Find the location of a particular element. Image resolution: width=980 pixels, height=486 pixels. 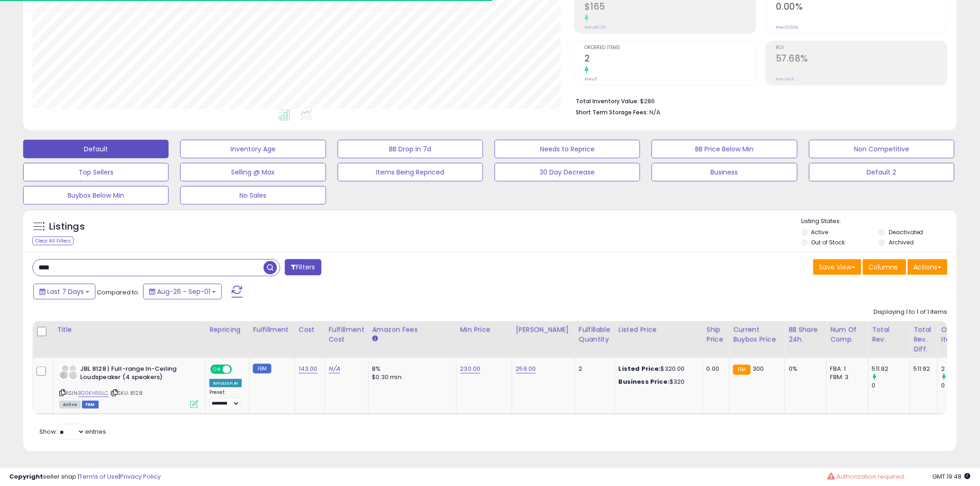

span: All listings currently available for purchase on Amazon is located at coordinates (70, 405).